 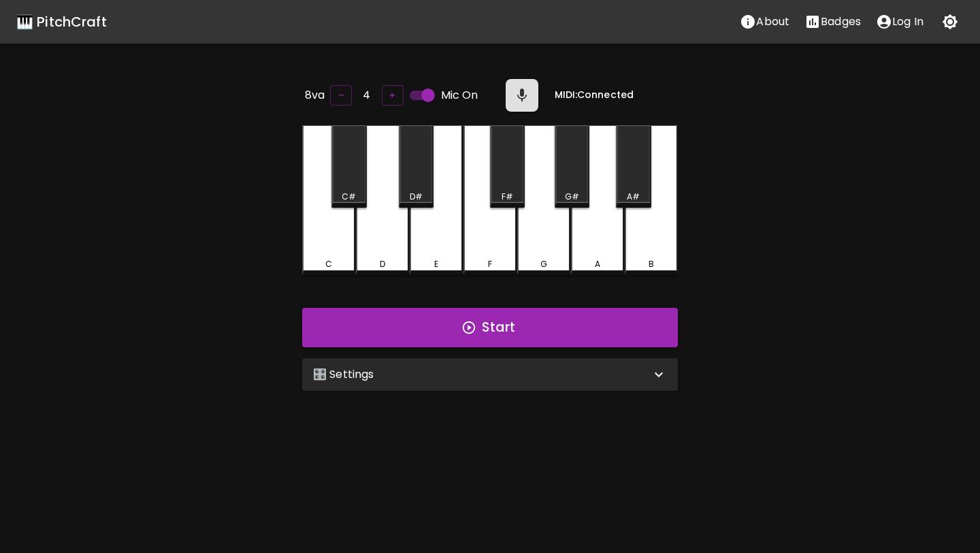 What do you see at coordinates (572, 197) in the screenshot?
I see `div: G#` at bounding box center [572, 197].